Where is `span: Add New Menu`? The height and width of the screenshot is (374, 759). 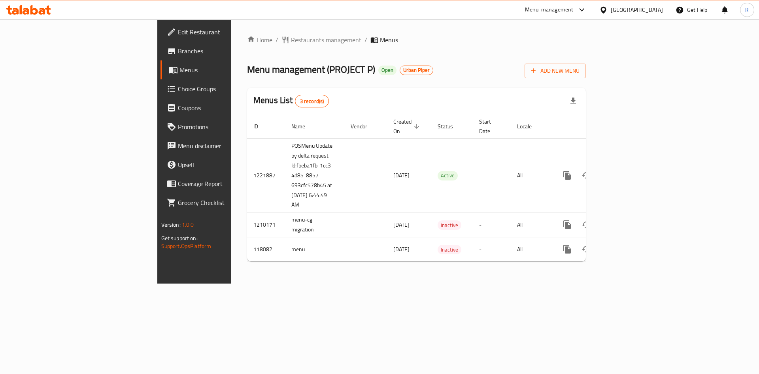
span: Add New Menu is located at coordinates (555, 71).